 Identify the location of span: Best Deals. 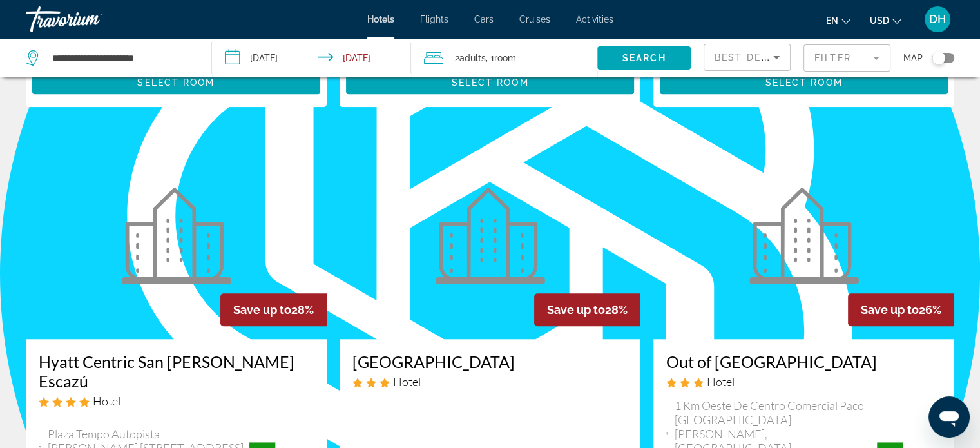
(749, 57).